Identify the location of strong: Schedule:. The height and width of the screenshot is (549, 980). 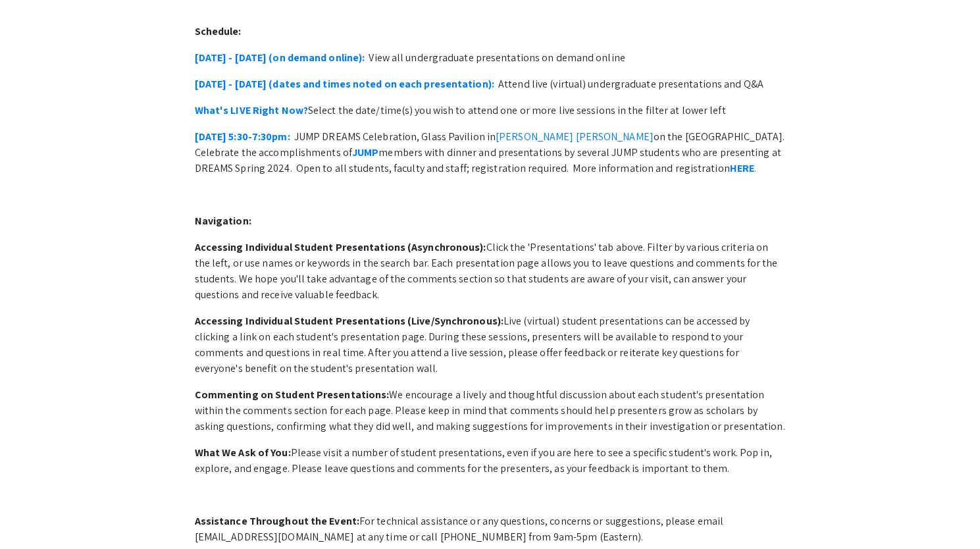
(218, 31).